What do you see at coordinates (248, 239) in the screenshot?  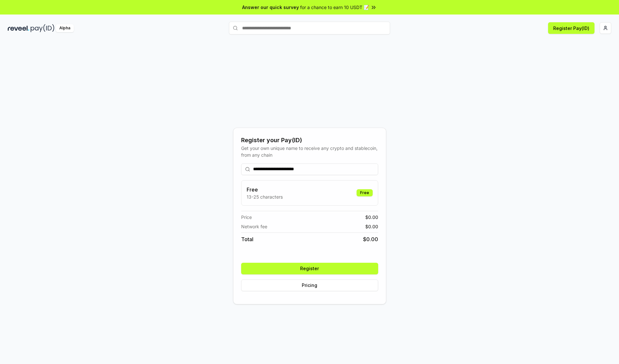 I see `span: Total` at bounding box center [248, 239].